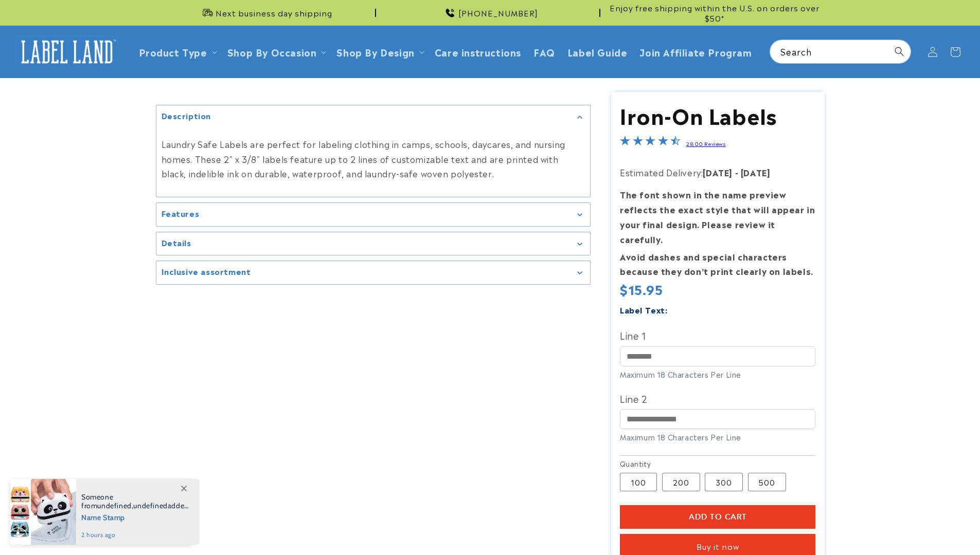 This screenshot has width=980, height=555. What do you see at coordinates (705, 144) in the screenshot?
I see `a: 2800 Reviews` at bounding box center [705, 144].